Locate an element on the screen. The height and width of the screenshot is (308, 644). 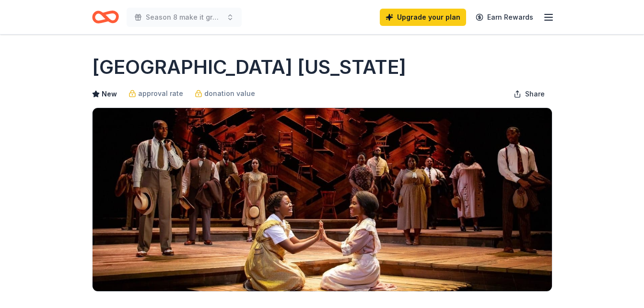
a: Earn Rewards is located at coordinates (504, 17).